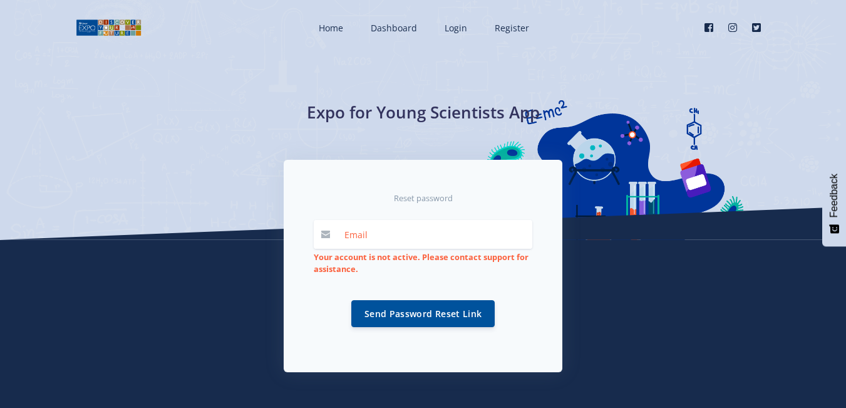 The height and width of the screenshot is (408, 846). Describe the element at coordinates (435, 234) in the screenshot. I see `input: Email` at that location.